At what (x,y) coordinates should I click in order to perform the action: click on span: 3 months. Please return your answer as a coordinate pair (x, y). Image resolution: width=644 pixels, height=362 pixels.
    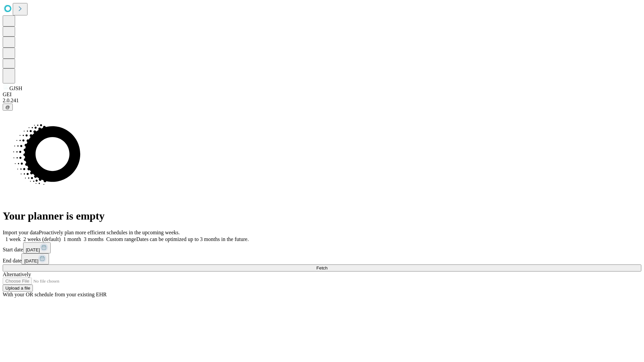
    Looking at the image, I should click on (93, 239).